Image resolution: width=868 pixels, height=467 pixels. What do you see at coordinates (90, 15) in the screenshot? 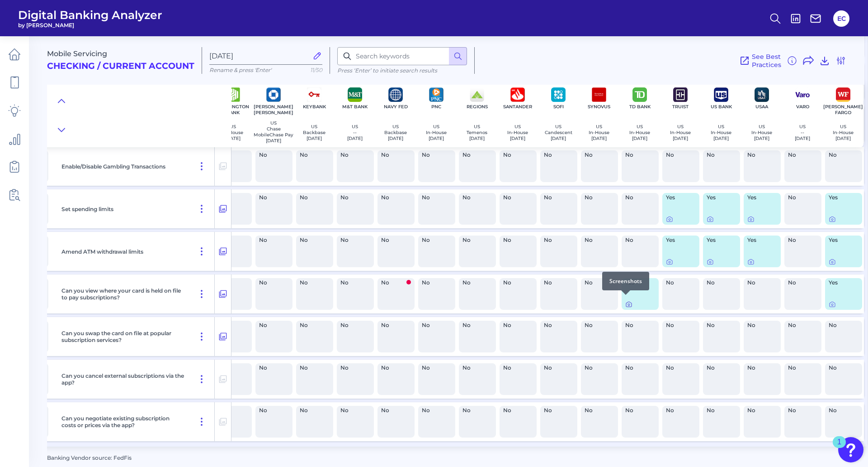
I see `span: Digital Banking Analyzer` at bounding box center [90, 15].